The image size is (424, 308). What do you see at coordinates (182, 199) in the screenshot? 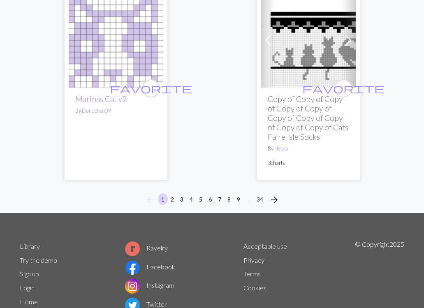
I see `button: 3` at bounding box center [182, 199].